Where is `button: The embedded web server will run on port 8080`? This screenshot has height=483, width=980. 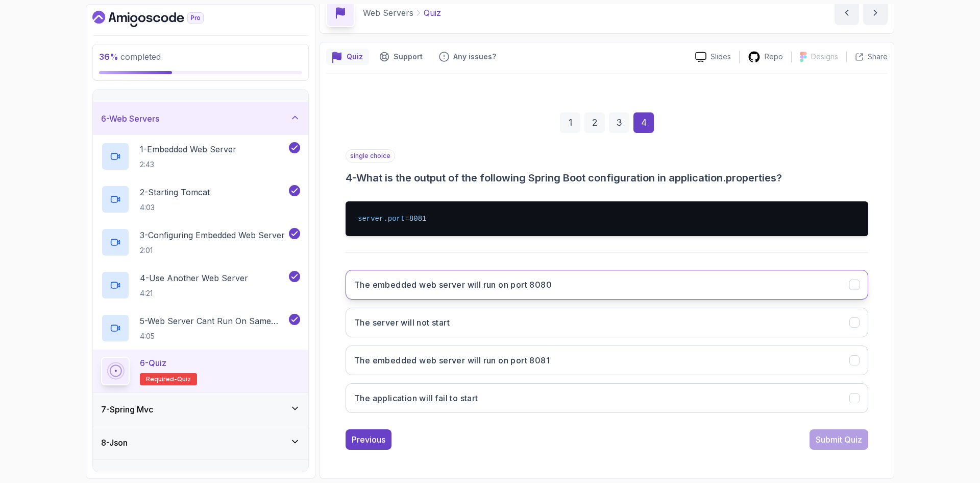
button: The embedded web server will run on port 8080 is located at coordinates (607, 284).